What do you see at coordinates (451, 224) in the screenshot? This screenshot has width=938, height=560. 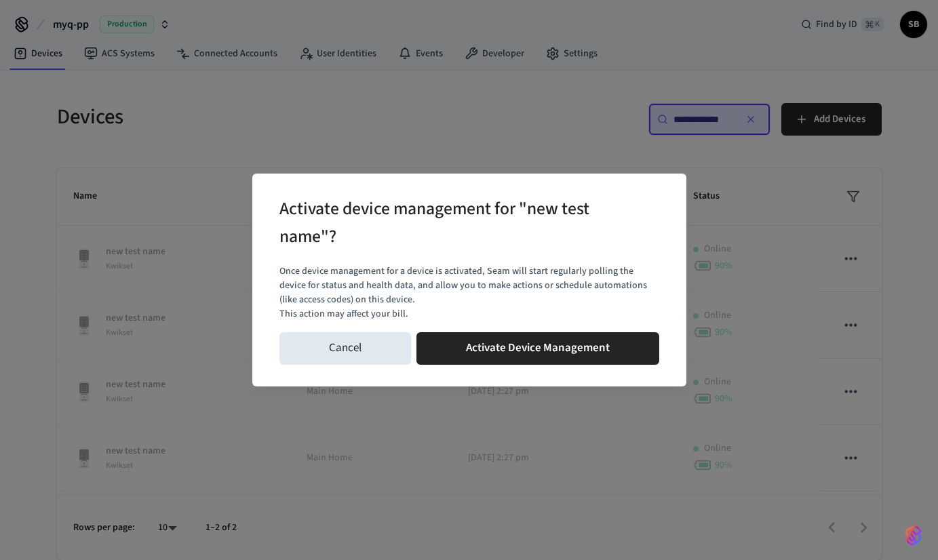 I see `h2: Activate device management for "new test name"?` at bounding box center [451, 224].